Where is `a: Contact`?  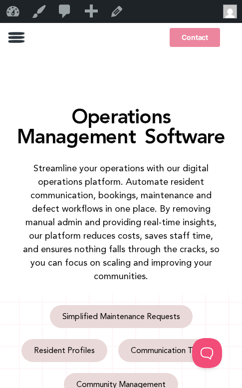
a: Contact is located at coordinates (195, 37).